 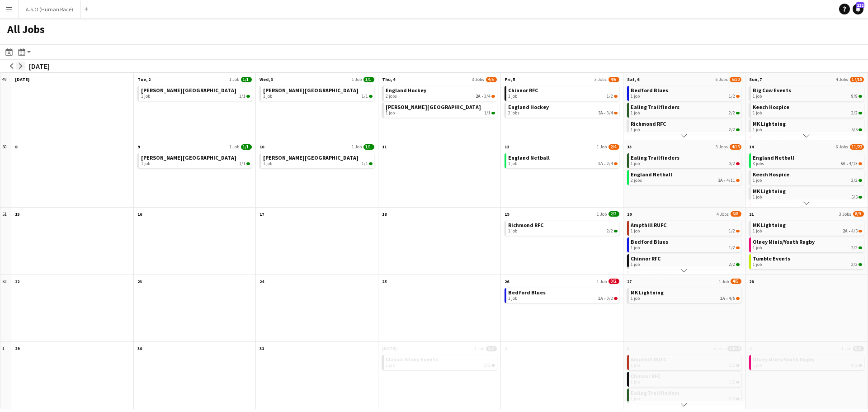 I want to click on span: 28, so click(x=751, y=281).